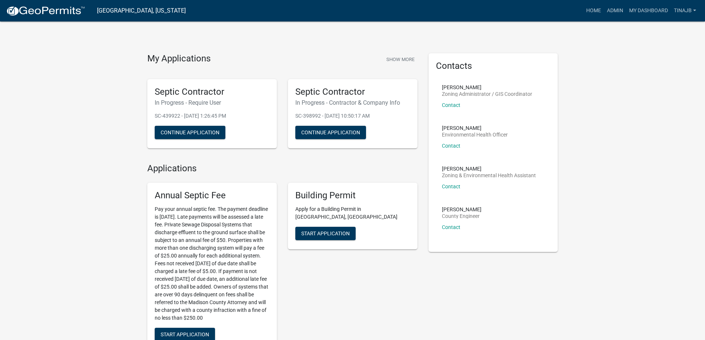 The width and height of the screenshot is (705, 340). I want to click on p: County Engineer, so click(462, 216).